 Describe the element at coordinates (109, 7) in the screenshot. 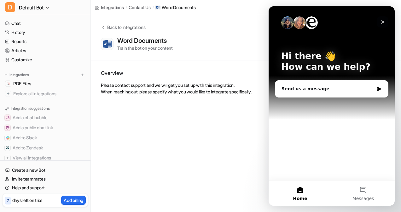

I see `a: Integrations` at that location.